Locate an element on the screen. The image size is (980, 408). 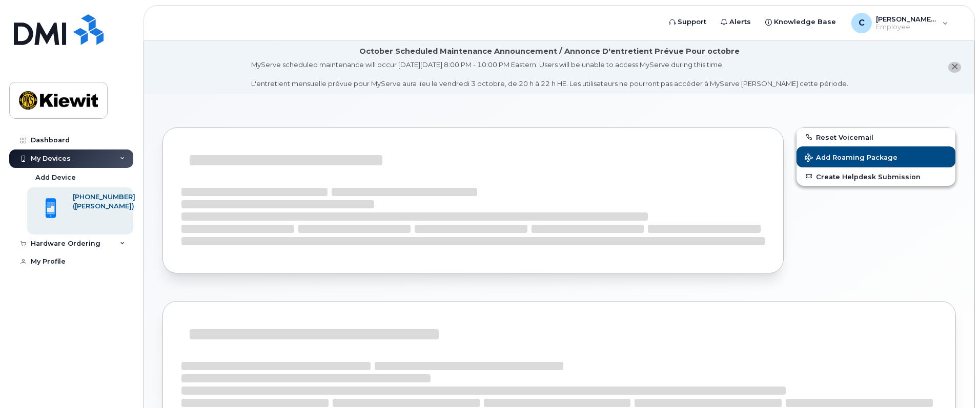
div: October Scheduled Maintenance Announcement / Annonce D'entretient Prévue Pour octobre is located at coordinates (550, 51).